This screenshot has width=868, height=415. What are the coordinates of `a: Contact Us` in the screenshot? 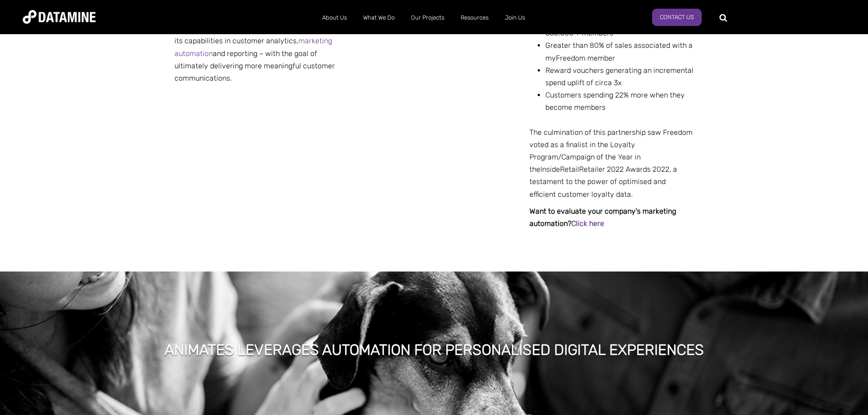 It's located at (677, 17).